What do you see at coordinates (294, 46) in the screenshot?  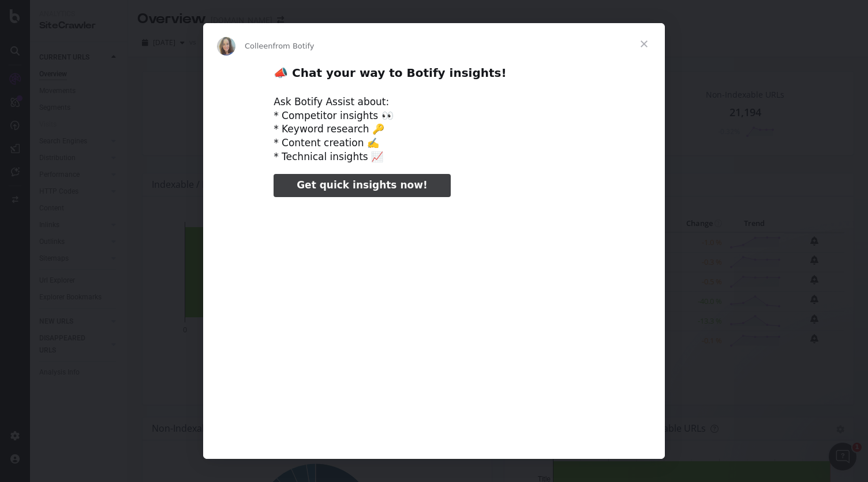 I see `span: from Botify` at bounding box center [294, 46].